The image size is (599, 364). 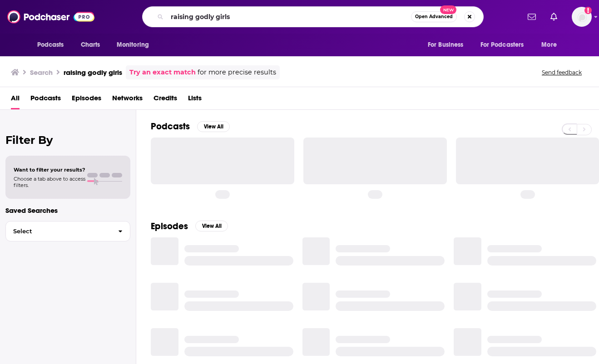 What do you see at coordinates (90, 45) in the screenshot?
I see `span: Charts` at bounding box center [90, 45].